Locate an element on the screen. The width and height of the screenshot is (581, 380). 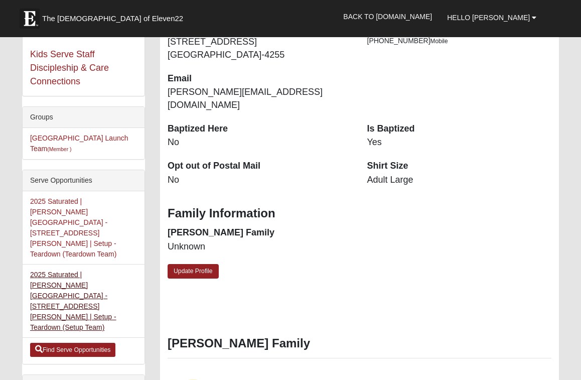
a: Find Serve Opportunities is located at coordinates (73, 350).